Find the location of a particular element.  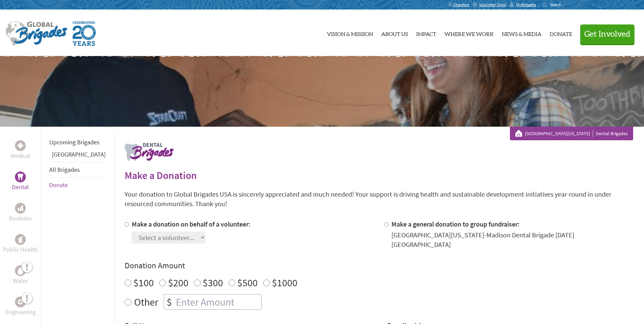

h2: Make a Donation is located at coordinates (379, 175).